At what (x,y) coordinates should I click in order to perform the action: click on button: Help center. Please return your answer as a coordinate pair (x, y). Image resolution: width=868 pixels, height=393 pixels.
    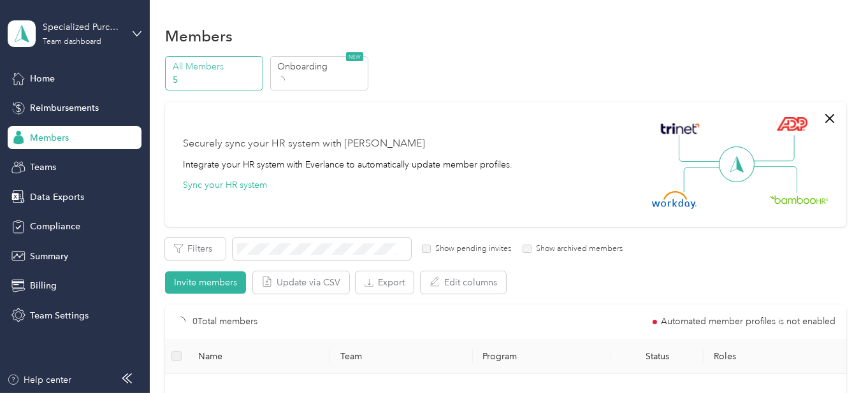
    Looking at the image, I should click on (39, 379).